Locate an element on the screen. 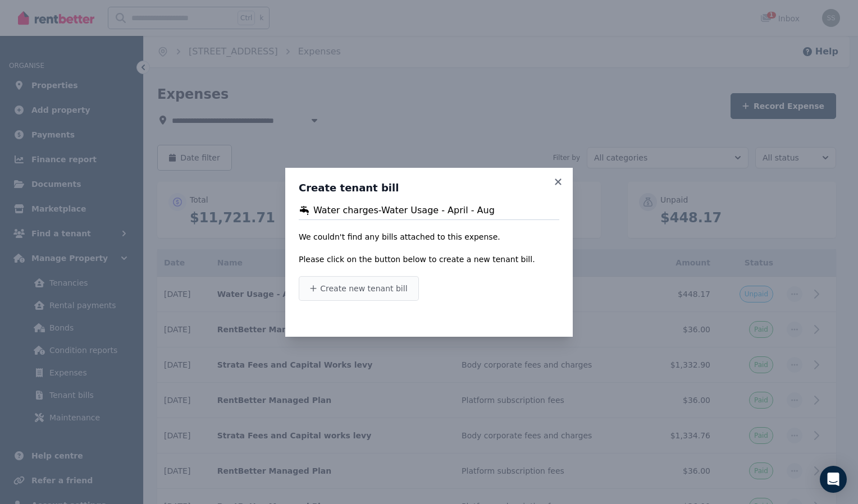 This screenshot has width=858, height=504. span: Create new tenant bill is located at coordinates (363, 288).